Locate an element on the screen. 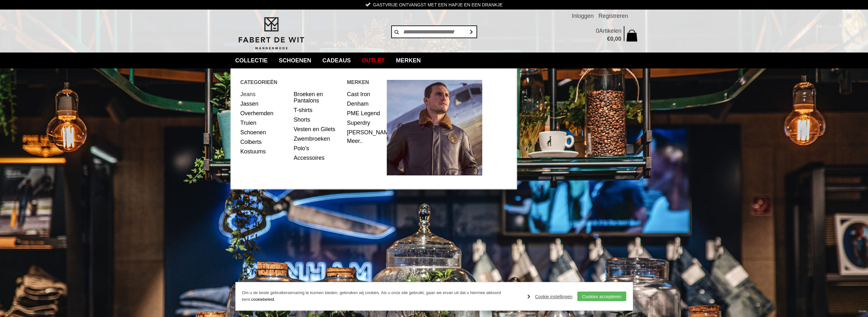 This screenshot has width=868, height=317. a: Truien is located at coordinates (265, 123).